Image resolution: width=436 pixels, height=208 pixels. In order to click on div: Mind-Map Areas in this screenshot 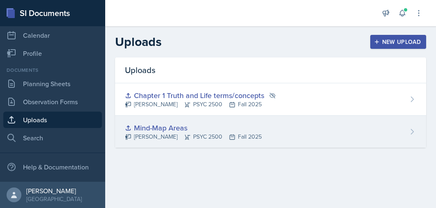, I will do `click(193, 128)`.